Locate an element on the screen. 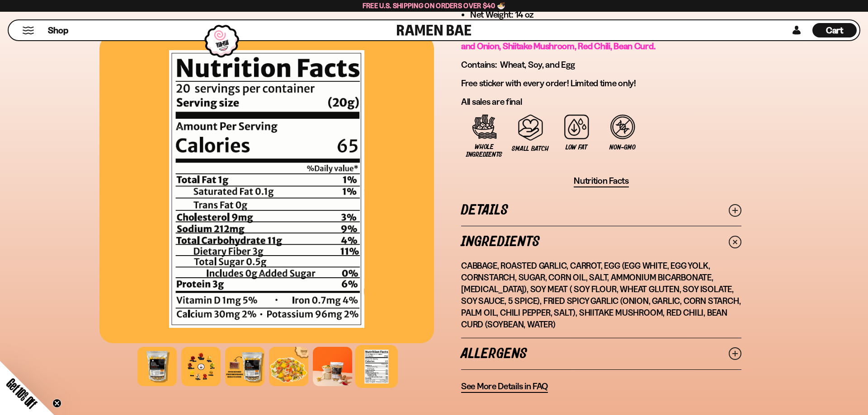 This screenshot has height=415, width=868. span: Shop is located at coordinates (58, 30).